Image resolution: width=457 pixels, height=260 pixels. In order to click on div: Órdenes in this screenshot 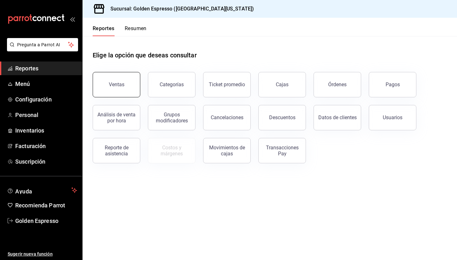, I will do `click(337, 84)`.